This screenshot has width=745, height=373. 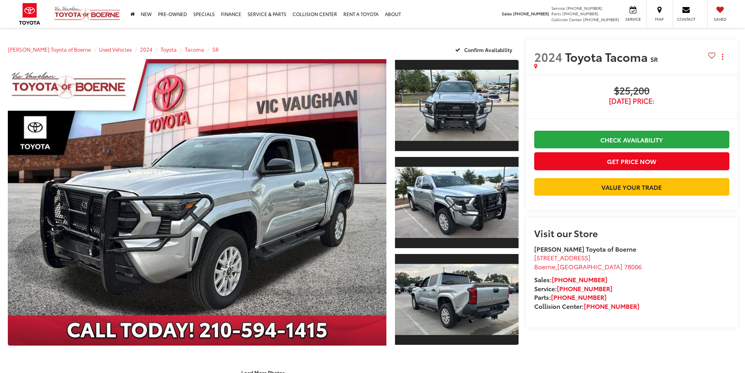 I want to click on span: Toyota, so click(x=169, y=49).